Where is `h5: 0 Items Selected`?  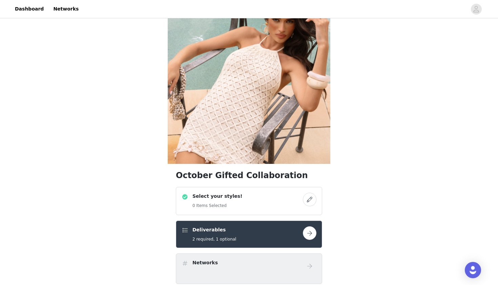
h5: 0 Items Selected is located at coordinates (217, 205).